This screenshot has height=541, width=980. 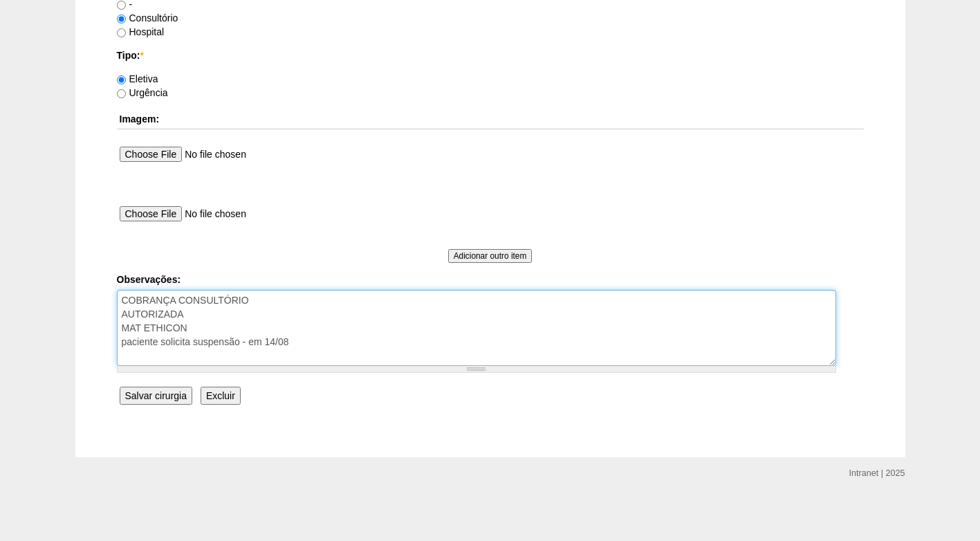 I want to click on textarea: COBRANÇA CONSULTÓRIO AUTORIZADA MAT ETHICON, so click(x=477, y=328).